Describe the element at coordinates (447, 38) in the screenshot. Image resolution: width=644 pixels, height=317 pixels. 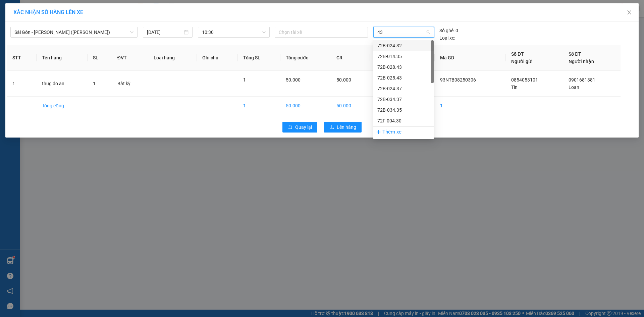
I see `span: Loại xe:` at that location.